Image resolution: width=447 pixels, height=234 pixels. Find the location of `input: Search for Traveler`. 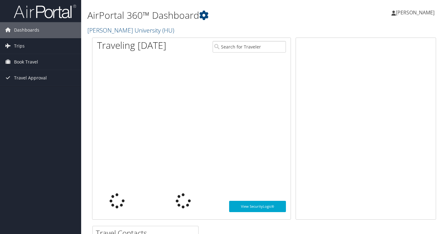

input: Search for Traveler is located at coordinates (249, 47).